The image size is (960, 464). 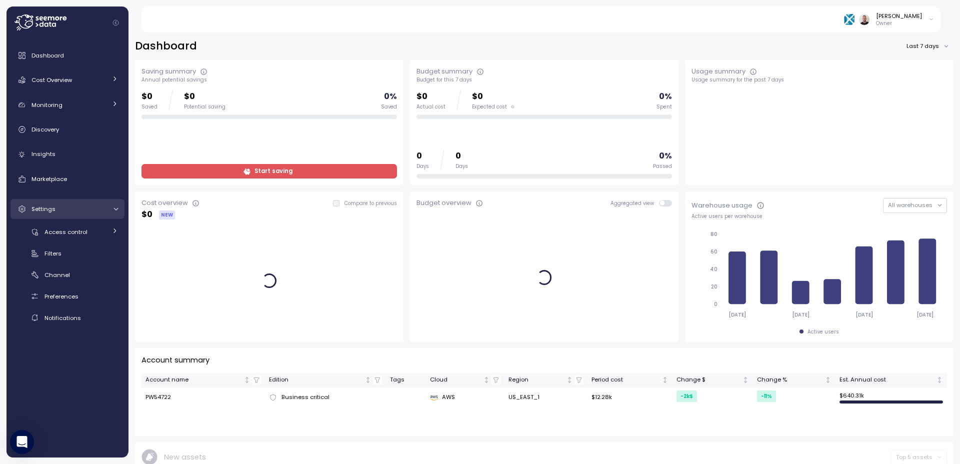 I want to click on div: -11 %, so click(x=767, y=396).